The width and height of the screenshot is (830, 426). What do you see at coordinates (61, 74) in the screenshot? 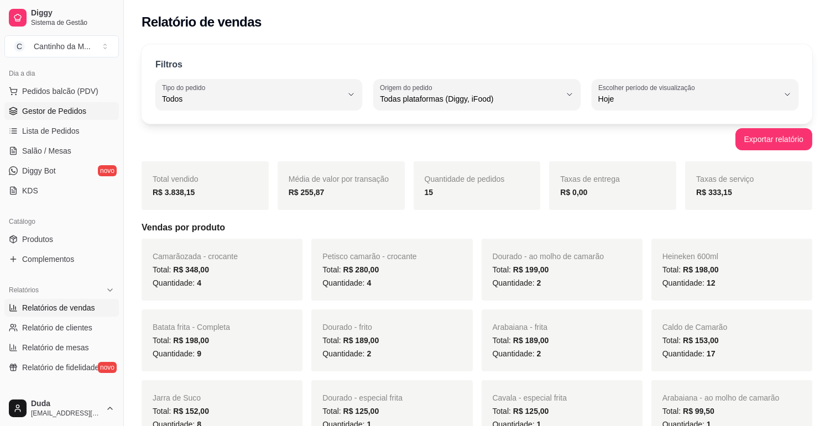
I see `div: Dia a dia` at bounding box center [61, 74].